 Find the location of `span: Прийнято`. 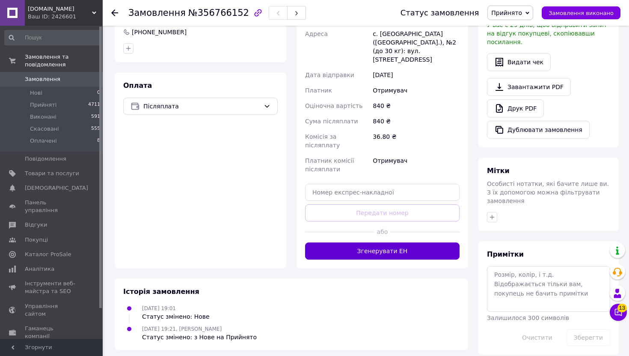

span: Прийнято is located at coordinates (507, 13).